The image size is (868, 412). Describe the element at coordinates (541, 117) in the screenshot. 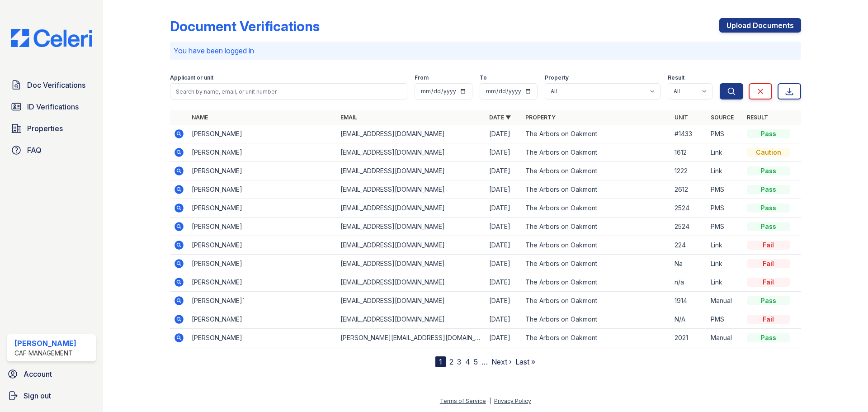

I see `a: Property` at that location.